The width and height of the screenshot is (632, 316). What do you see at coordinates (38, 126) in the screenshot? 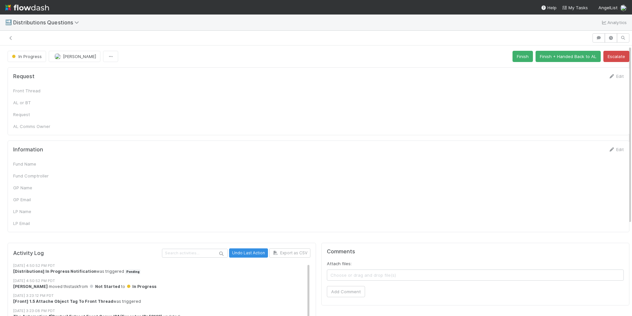
I see `div: AL Comms Owner` at bounding box center [38, 126].